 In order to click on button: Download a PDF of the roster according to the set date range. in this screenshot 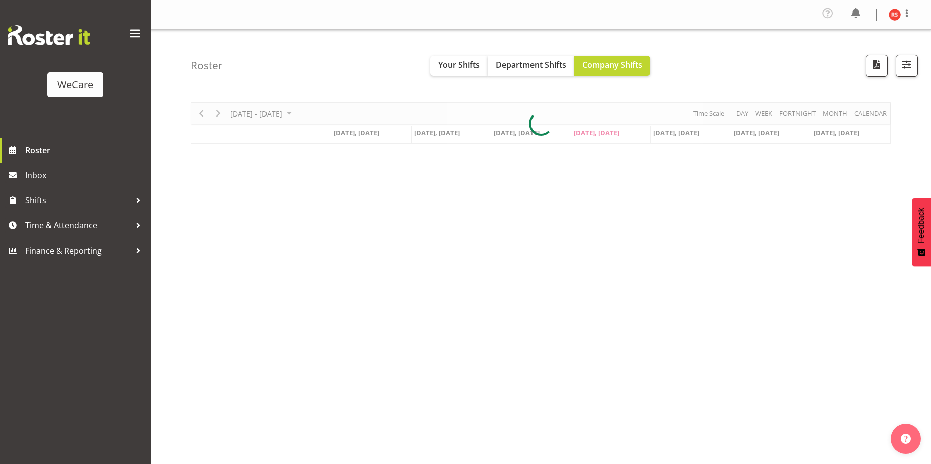, I will do `click(877, 66)`.